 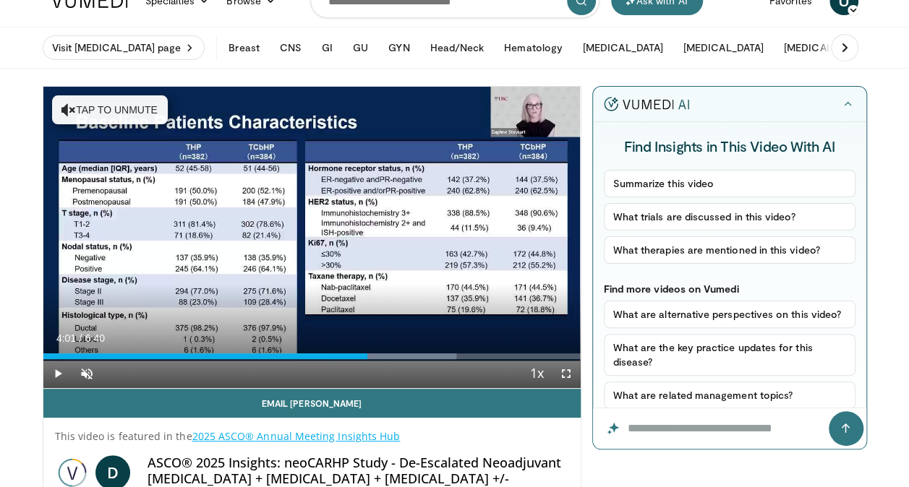 I want to click on p: This video is featured in the, so click(x=312, y=437).